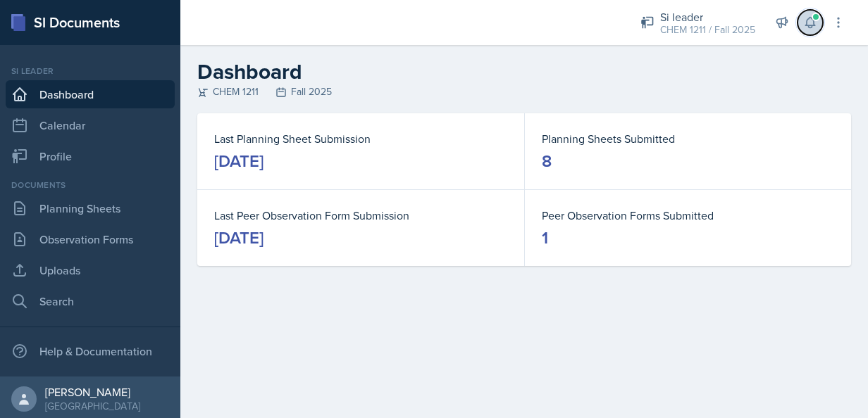 This screenshot has height=418, width=868. What do you see at coordinates (91, 351) in the screenshot?
I see `div: Help & Documentation` at bounding box center [91, 351].